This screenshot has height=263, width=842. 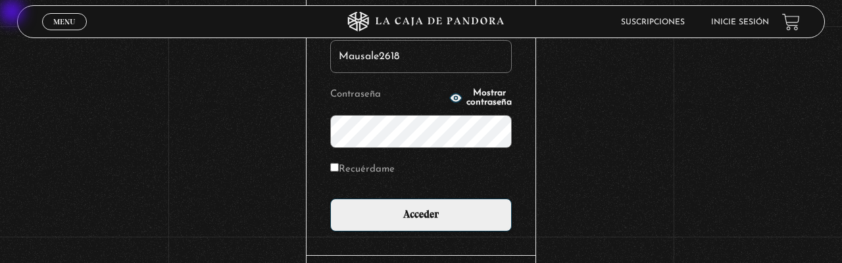 I want to click on input: Recuérdame, so click(x=334, y=167).